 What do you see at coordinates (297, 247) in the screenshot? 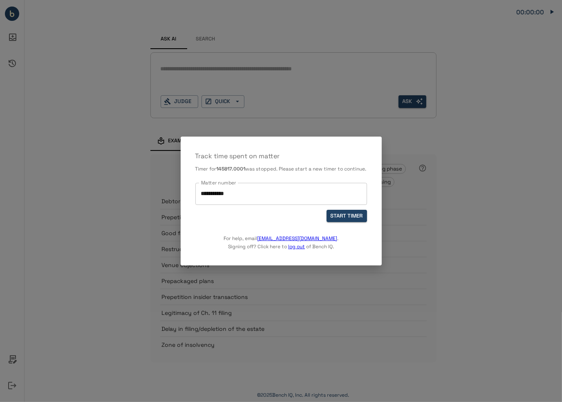
I see `a: log out` at bounding box center [297, 247].